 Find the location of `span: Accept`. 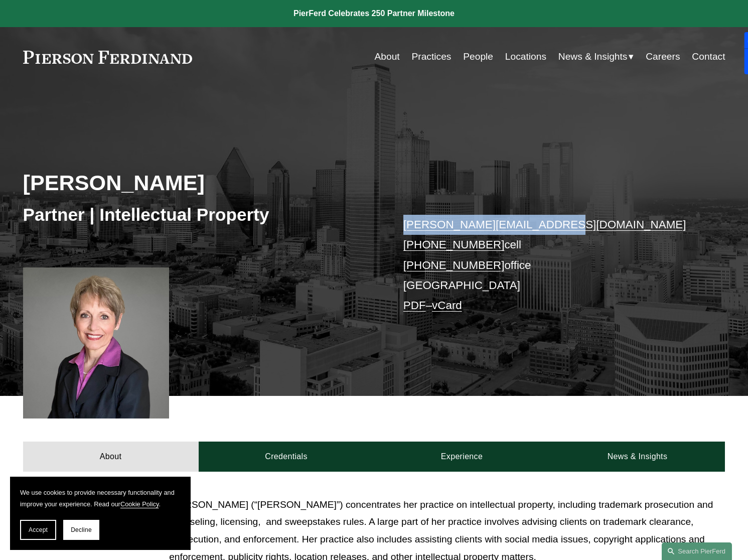

span: Accept is located at coordinates (38, 530).